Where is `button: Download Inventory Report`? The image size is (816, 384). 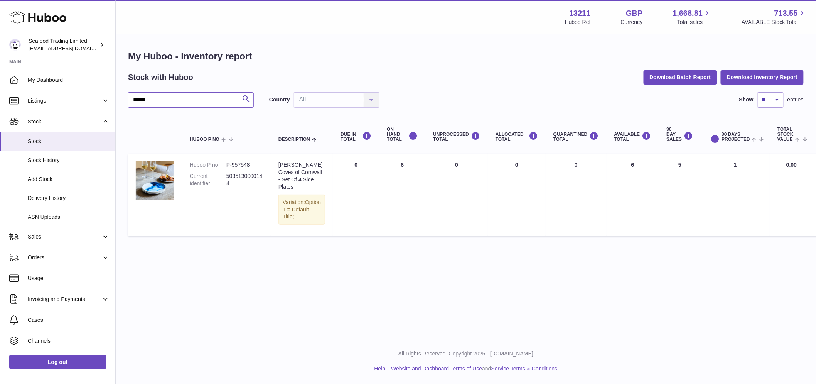
button: Download Inventory Report is located at coordinates (762, 77).